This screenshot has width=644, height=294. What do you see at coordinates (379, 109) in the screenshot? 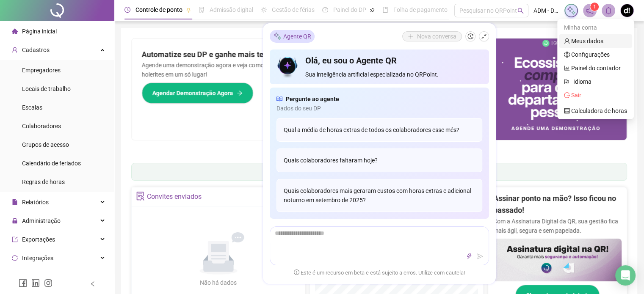
I see `span: Dados do seu DP` at bounding box center [379, 109].